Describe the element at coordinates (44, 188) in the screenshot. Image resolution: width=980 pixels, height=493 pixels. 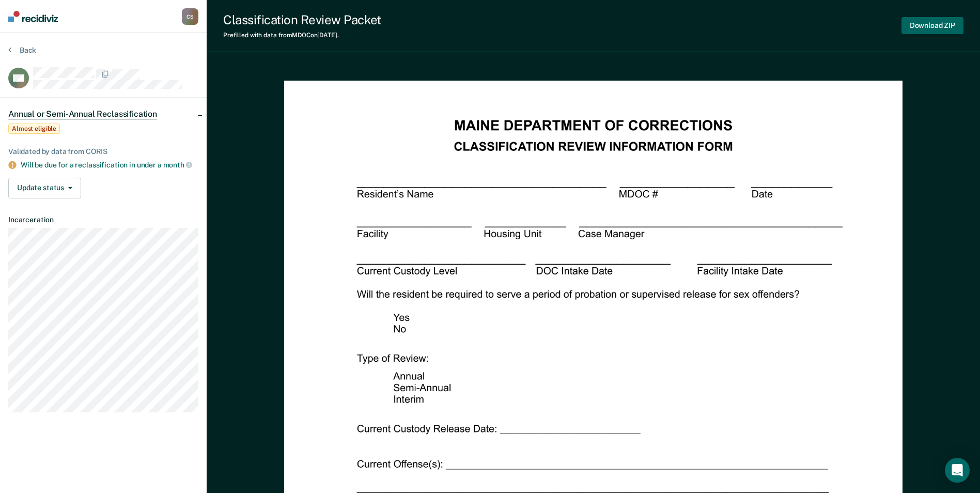
I see `button: Update status` at that location.